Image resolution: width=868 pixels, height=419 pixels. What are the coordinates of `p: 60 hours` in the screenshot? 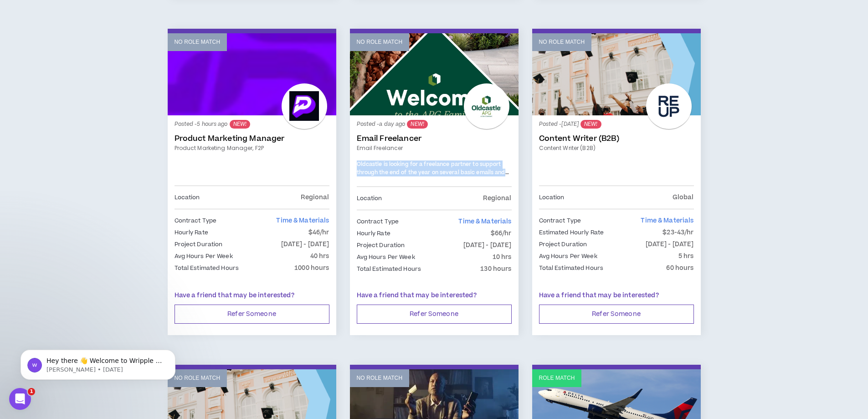 It's located at (680, 268).